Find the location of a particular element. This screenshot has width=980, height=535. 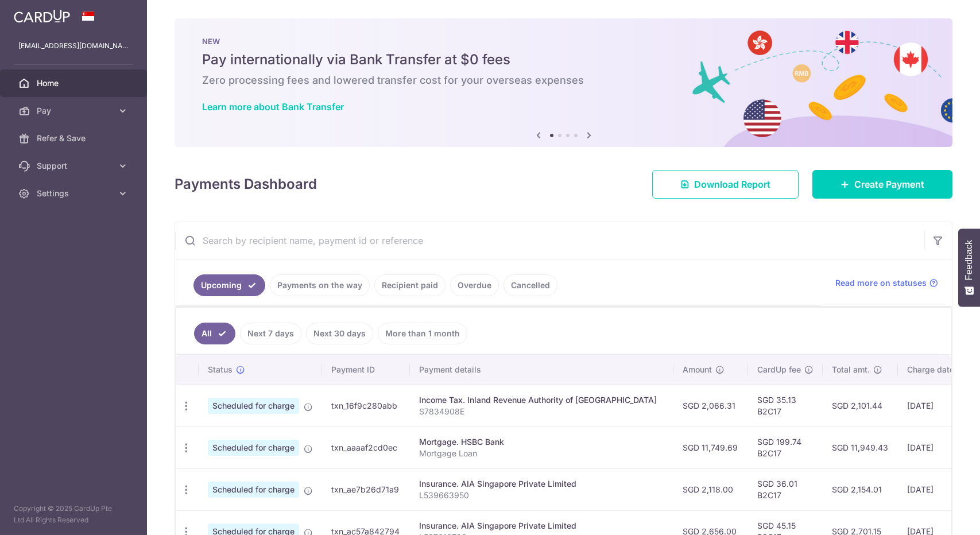

a: Overdue is located at coordinates (475, 285).